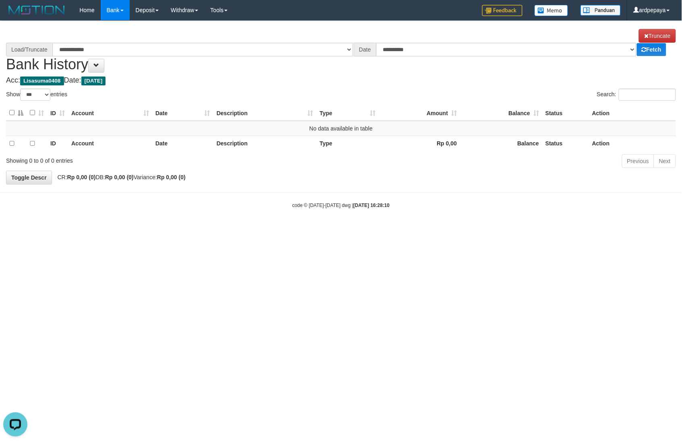  Describe the element at coordinates (341, 129) in the screenshot. I see `td: No data available in table` at that location.